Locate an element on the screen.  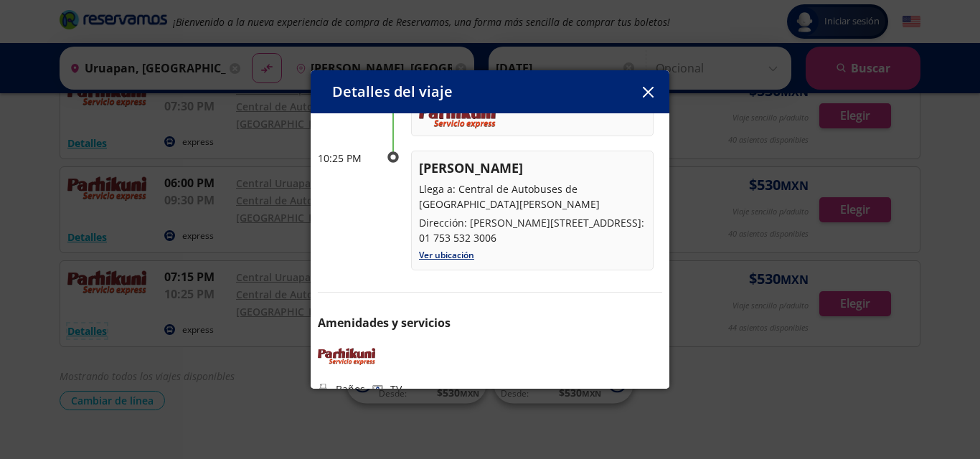
p: 10:25 PM is located at coordinates (346, 158).